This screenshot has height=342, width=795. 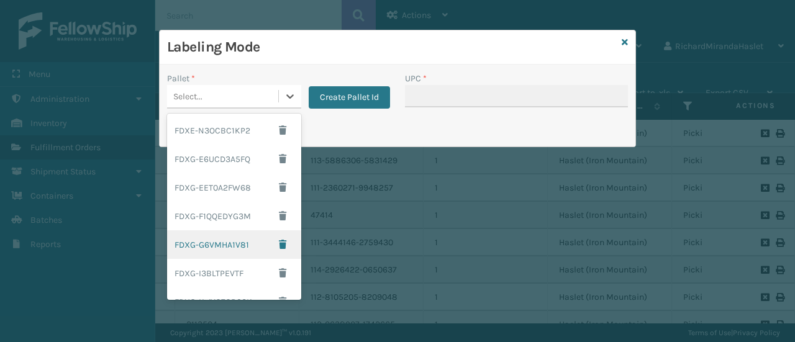 I want to click on label: UPC, so click(x=416, y=78).